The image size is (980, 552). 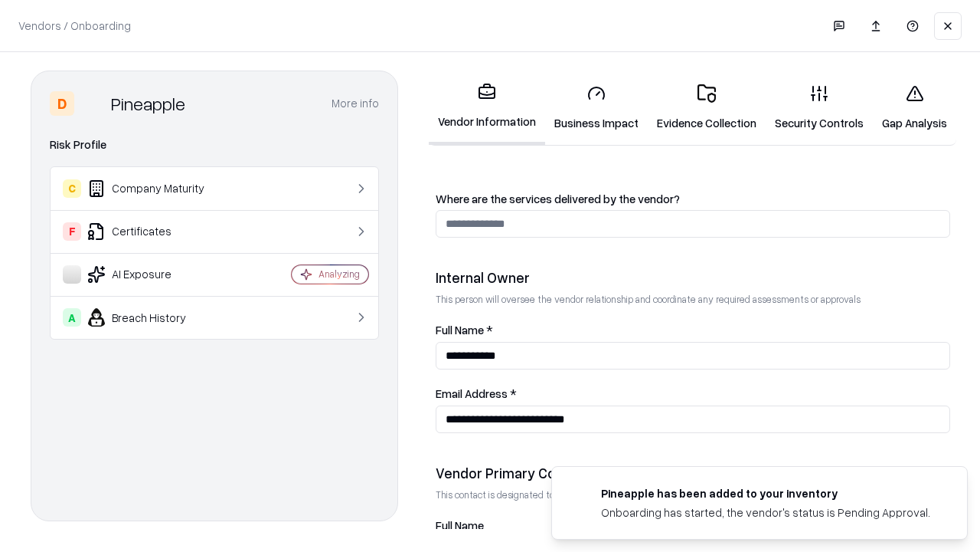 What do you see at coordinates (72, 231) in the screenshot?
I see `div: F` at bounding box center [72, 231].